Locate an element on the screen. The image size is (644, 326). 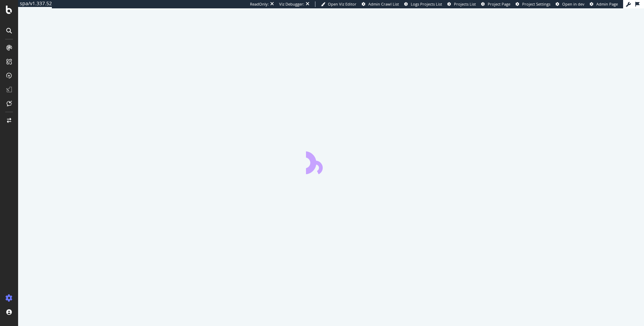
span: Logs Projects List is located at coordinates (426, 4).